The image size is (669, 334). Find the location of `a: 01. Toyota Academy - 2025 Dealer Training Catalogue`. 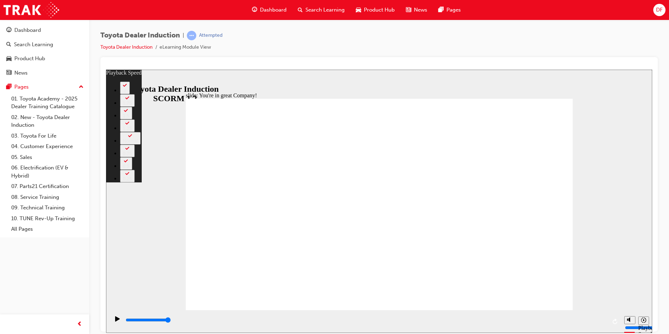

a: 01. Toyota Academy - 2025 Dealer Training Catalogue is located at coordinates (47, 102).